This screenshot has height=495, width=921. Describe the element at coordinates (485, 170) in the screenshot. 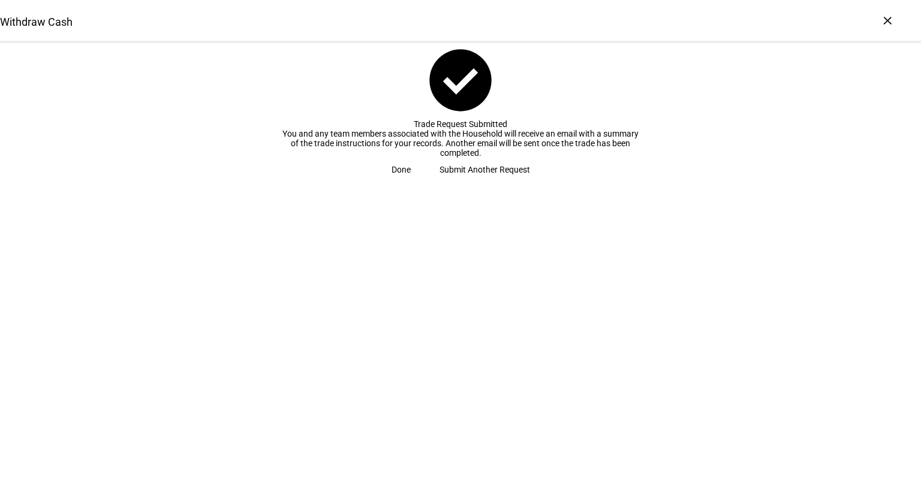

I see `button: Submit Another Request` at that location.